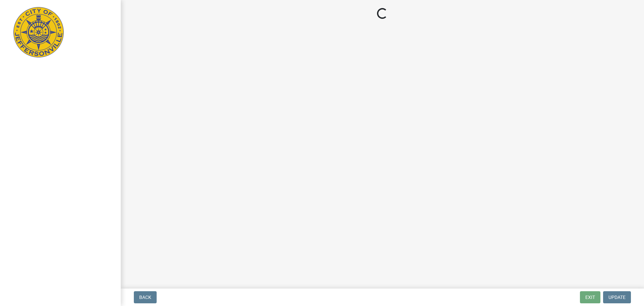 This screenshot has height=306, width=644. Describe the element at coordinates (590, 297) in the screenshot. I see `button: Exit` at that location.